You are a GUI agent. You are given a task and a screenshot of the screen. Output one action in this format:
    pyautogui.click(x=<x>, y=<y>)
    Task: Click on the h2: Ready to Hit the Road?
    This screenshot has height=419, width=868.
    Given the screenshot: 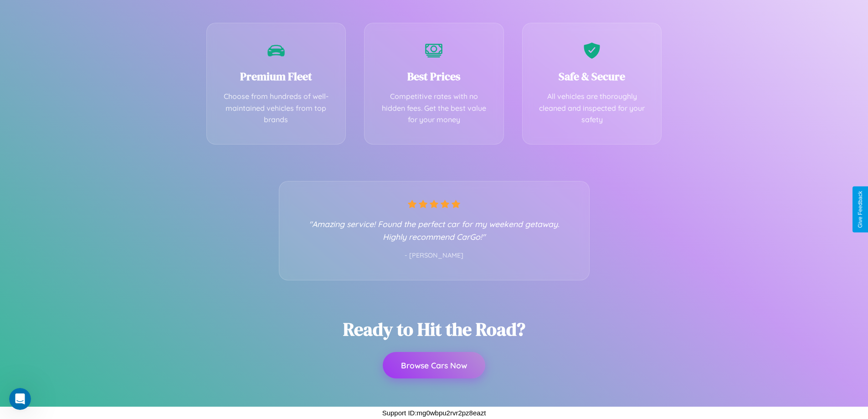 What is the action you would take?
    pyautogui.click(x=434, y=329)
    